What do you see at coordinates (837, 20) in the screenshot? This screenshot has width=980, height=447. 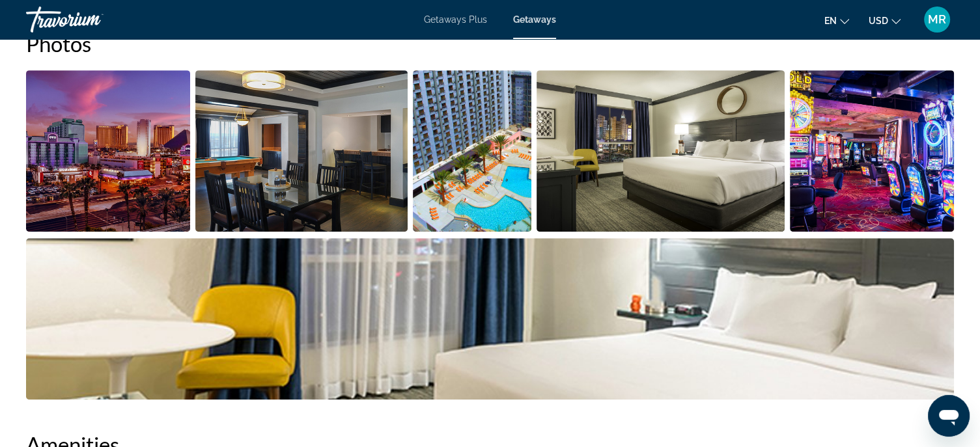 I see `button: Change language` at bounding box center [837, 20].